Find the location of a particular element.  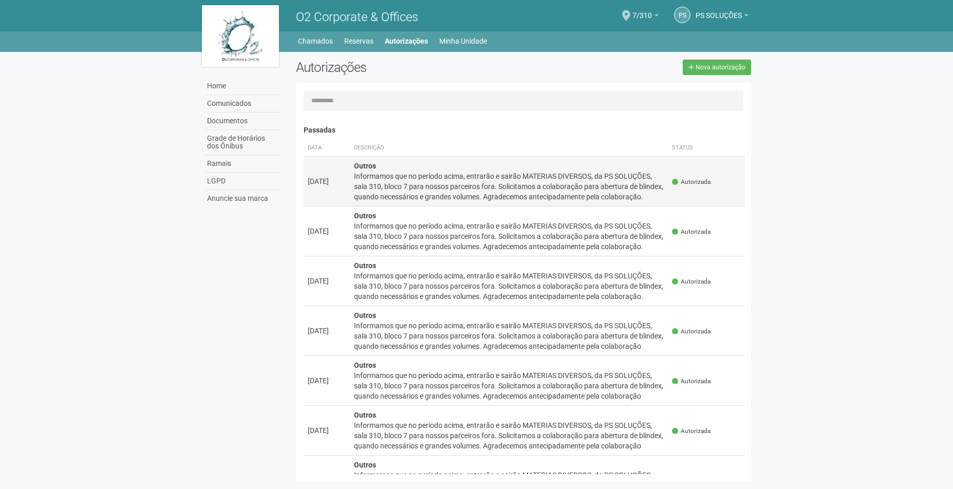

a: Reservas is located at coordinates (359, 41).